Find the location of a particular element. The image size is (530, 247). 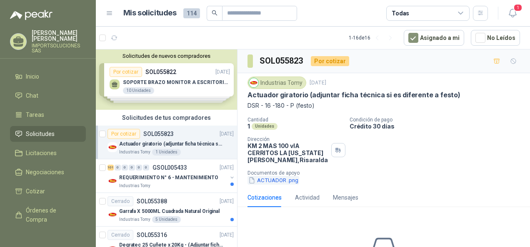

div: Solicitudes de tus compradores is located at coordinates (166, 118).